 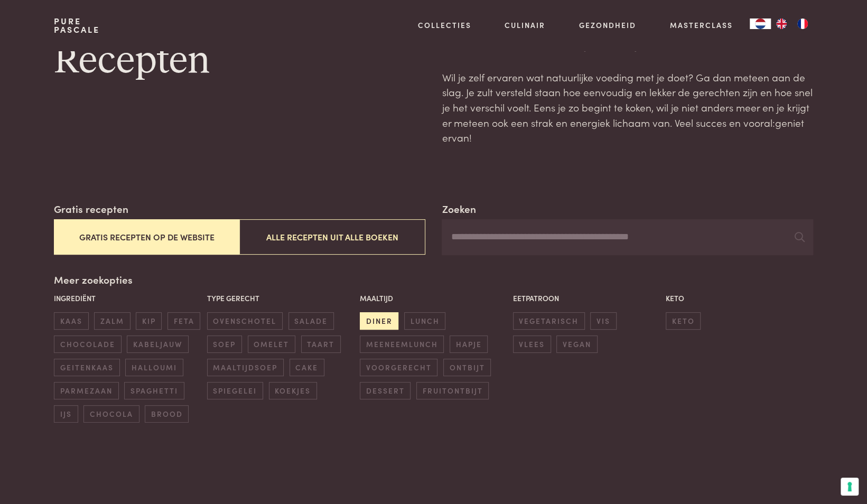 I want to click on span: kabeljauw, so click(x=158, y=344).